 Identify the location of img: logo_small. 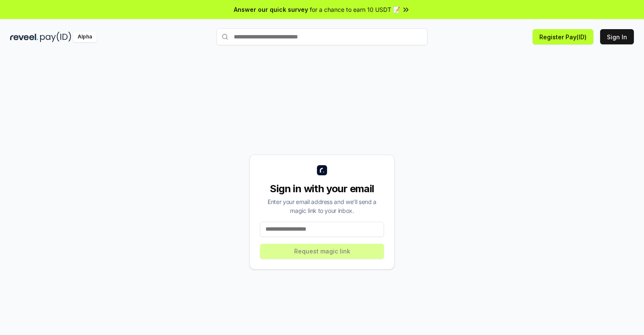
(322, 170).